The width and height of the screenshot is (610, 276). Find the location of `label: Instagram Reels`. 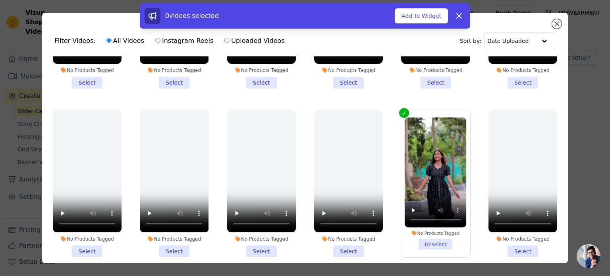

label: Instagram Reels is located at coordinates (184, 41).